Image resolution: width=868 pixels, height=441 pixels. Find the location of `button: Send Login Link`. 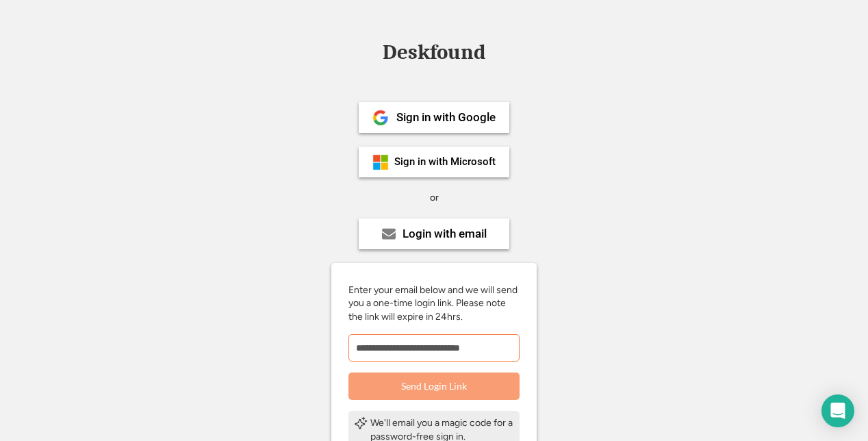

button: Send Login Link is located at coordinates (434, 387).